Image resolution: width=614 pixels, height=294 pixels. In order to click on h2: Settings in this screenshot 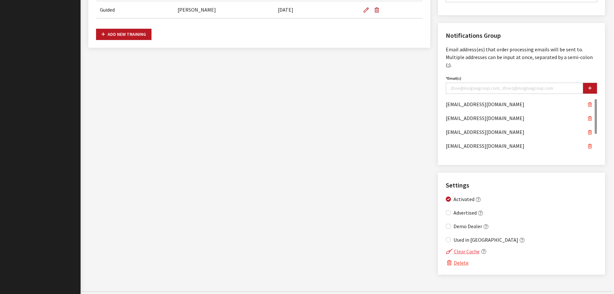, I will do `click(521, 185)`.